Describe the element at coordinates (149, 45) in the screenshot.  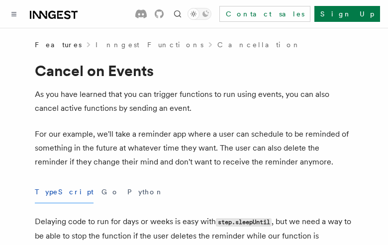
I see `a: Inngest Functions` at that location.